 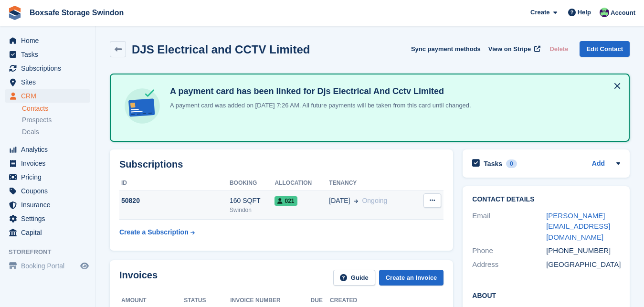 What do you see at coordinates (50, 163) in the screenshot?
I see `span: Invoices` at bounding box center [50, 163].